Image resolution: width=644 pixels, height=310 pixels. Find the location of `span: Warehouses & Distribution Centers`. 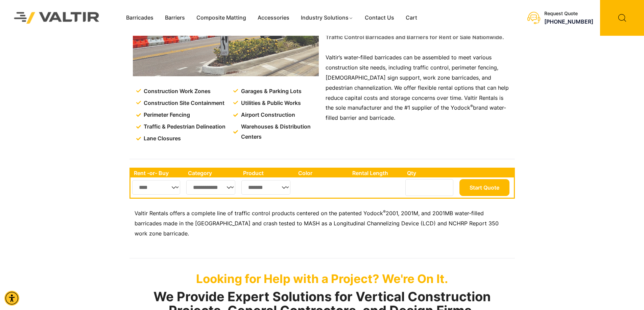

span: Warehouses & Distribution Centers is located at coordinates (280, 132).